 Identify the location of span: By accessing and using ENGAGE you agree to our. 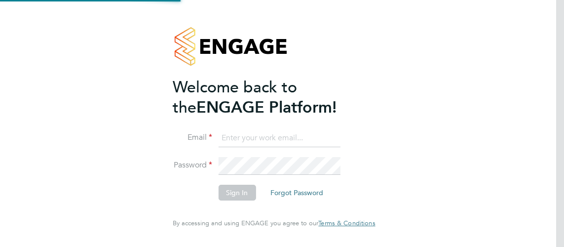
(274, 223).